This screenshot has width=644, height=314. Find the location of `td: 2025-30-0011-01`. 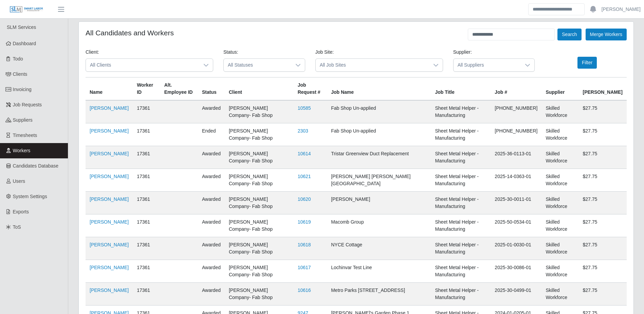

td: 2025-30-0011-01 is located at coordinates (516, 203).